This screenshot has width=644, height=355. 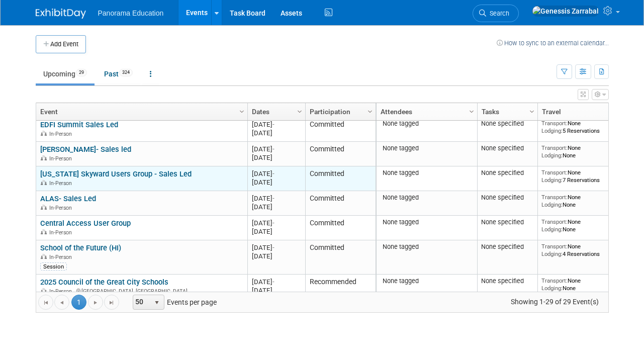 I want to click on a: Upcoming29, so click(x=65, y=74).